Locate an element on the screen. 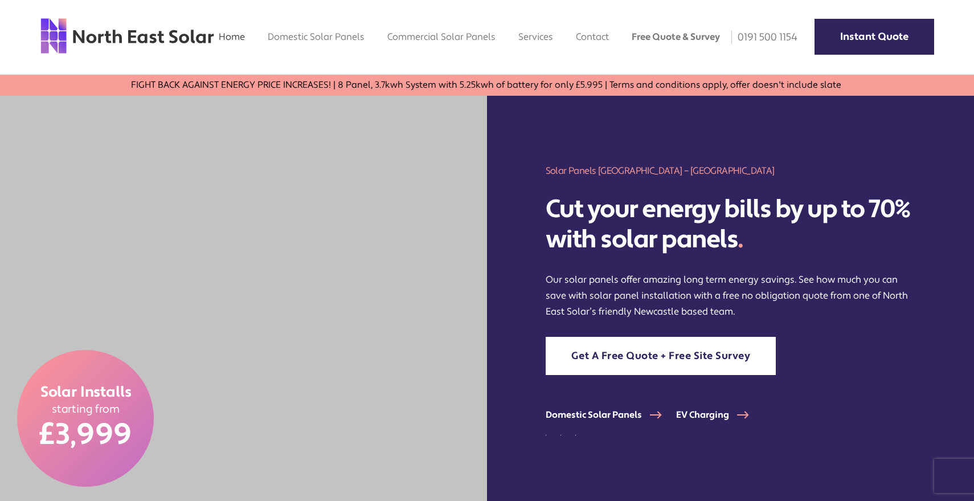 The image size is (974, 501). a: Solar Installs starting from £3,999 is located at coordinates (85, 418).